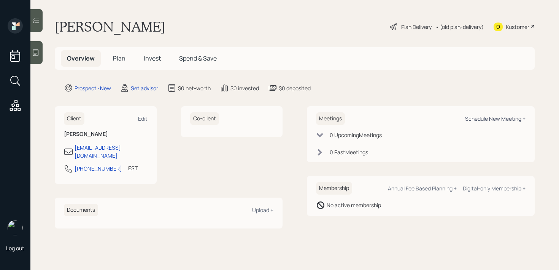 This screenshot has height=270, width=559. What do you see at coordinates (460, 27) in the screenshot?
I see `div: • (old plan-delivery)` at bounding box center [460, 27].